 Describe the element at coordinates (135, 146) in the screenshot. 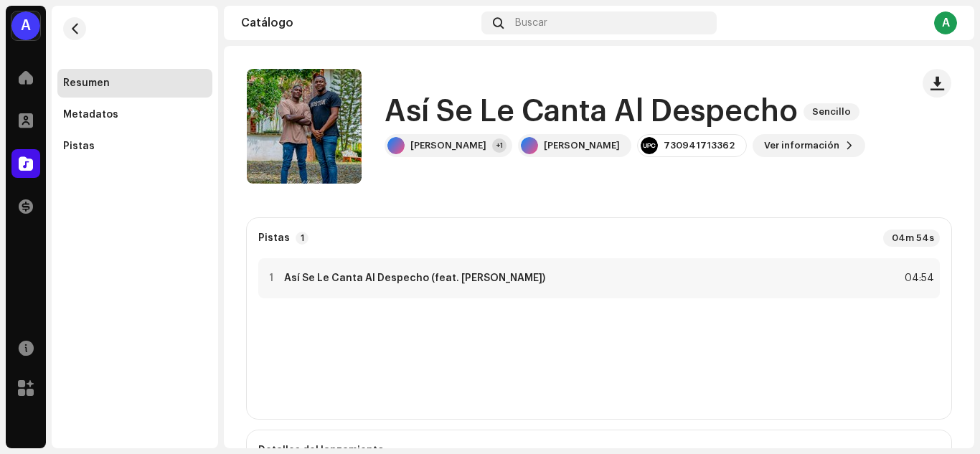

I see `re-m-nav-item: Pistas` at that location.